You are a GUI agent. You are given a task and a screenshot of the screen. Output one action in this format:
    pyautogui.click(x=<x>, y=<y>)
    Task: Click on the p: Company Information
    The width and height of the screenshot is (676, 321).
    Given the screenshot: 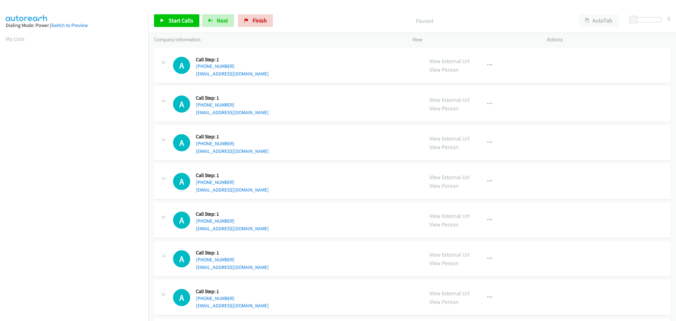 What is the action you would take?
    pyautogui.click(x=277, y=40)
    